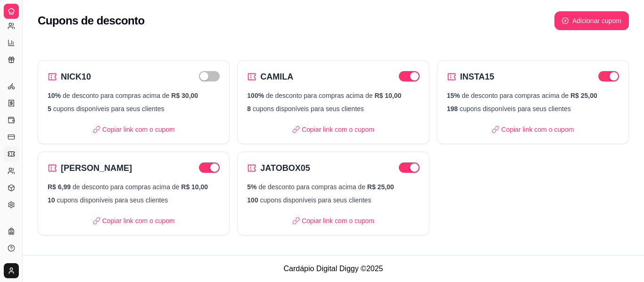  What do you see at coordinates (253, 200) in the screenshot?
I see `span: 100` at bounding box center [253, 200].